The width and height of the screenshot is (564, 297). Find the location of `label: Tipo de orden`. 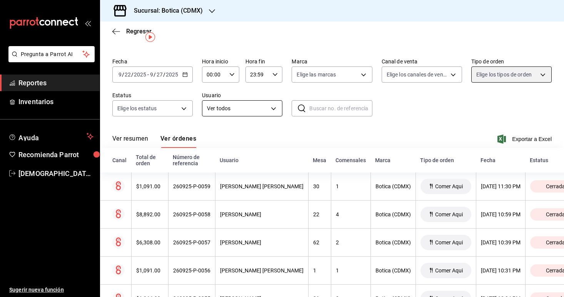

label: Tipo de orden is located at coordinates (511, 62).